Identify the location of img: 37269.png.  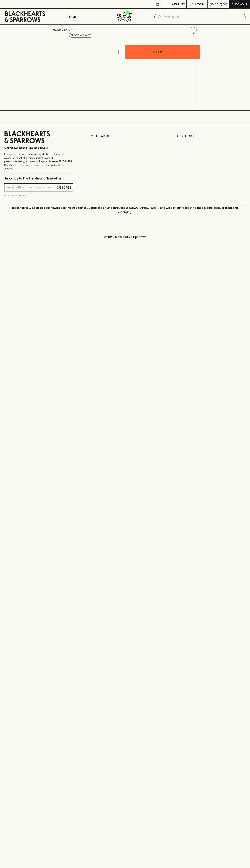
(125, 73).